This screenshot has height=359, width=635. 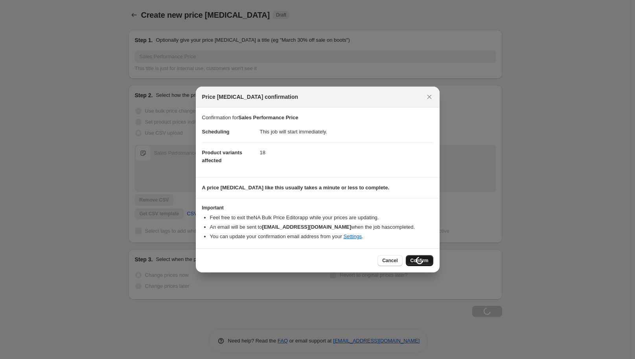 I want to click on b: Sales Performance Price, so click(x=268, y=117).